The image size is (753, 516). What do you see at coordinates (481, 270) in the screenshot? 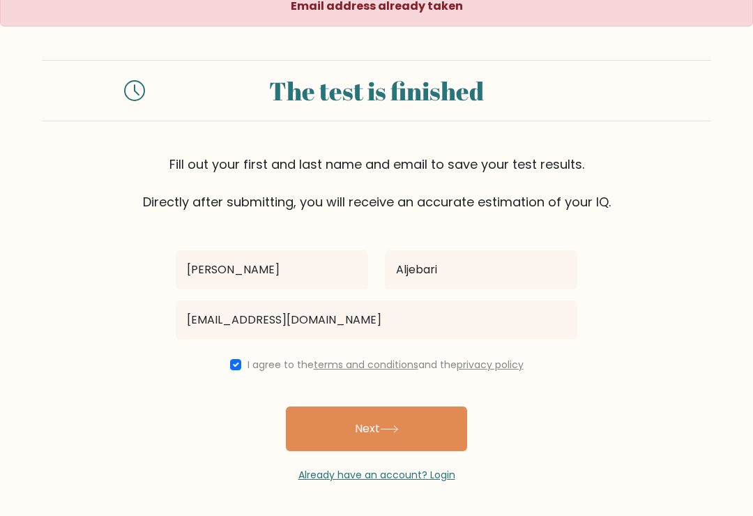
I see `input: Last name` at bounding box center [481, 270].